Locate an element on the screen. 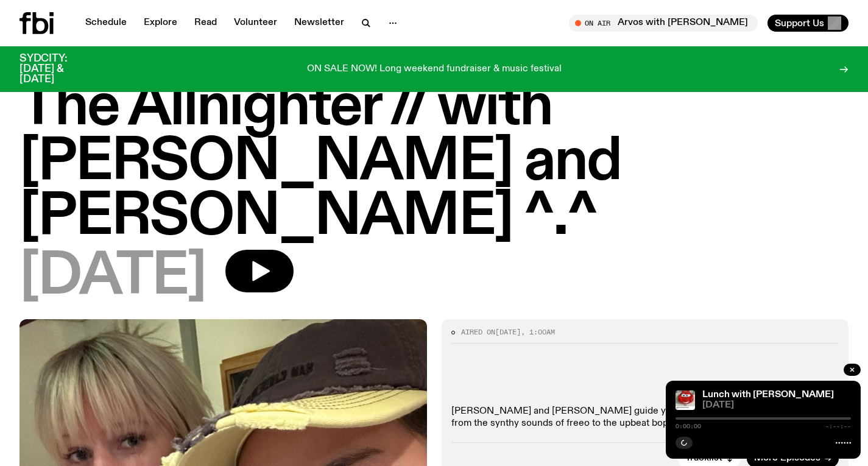 This screenshot has width=868, height=466. button: Support Us is located at coordinates (807, 23).